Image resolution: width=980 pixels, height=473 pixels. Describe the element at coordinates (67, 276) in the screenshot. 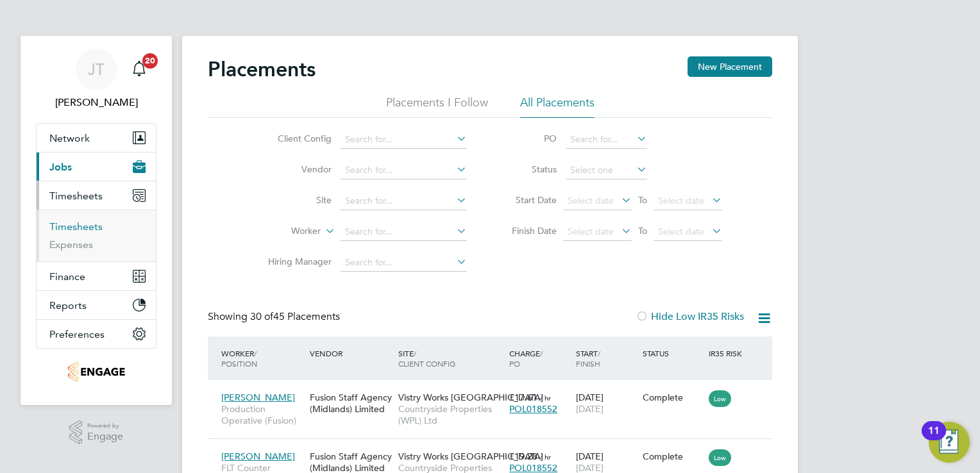

I see `span: Finance` at that location.